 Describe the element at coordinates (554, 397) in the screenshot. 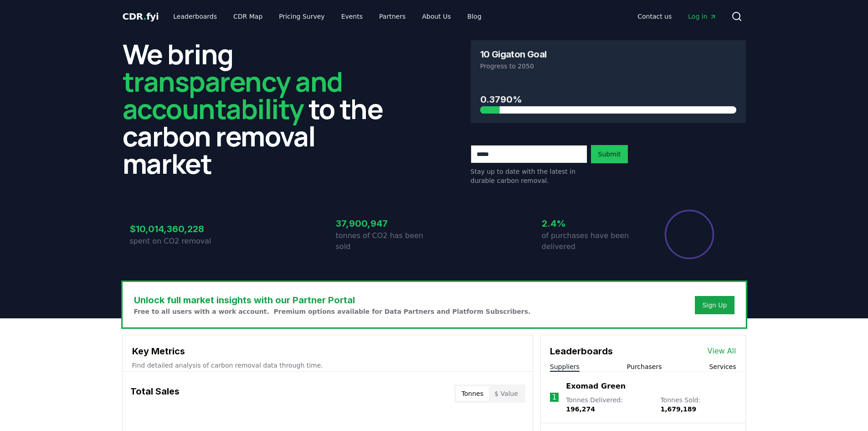

I see `p: 1` at that location.